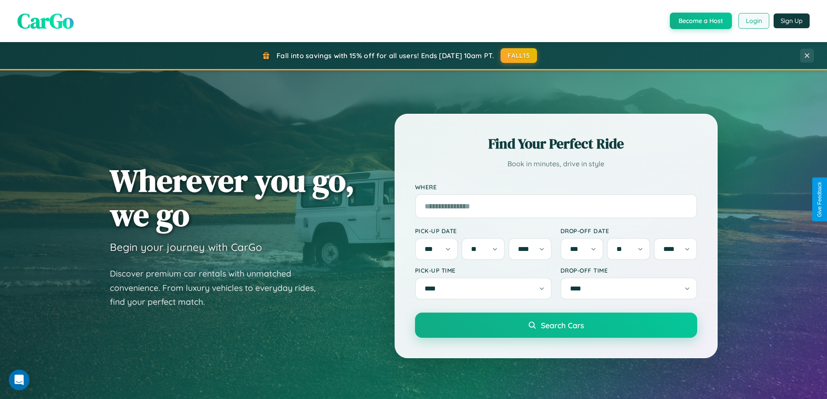  What do you see at coordinates (556, 325) in the screenshot?
I see `button: Search Cars` at bounding box center [556, 325].